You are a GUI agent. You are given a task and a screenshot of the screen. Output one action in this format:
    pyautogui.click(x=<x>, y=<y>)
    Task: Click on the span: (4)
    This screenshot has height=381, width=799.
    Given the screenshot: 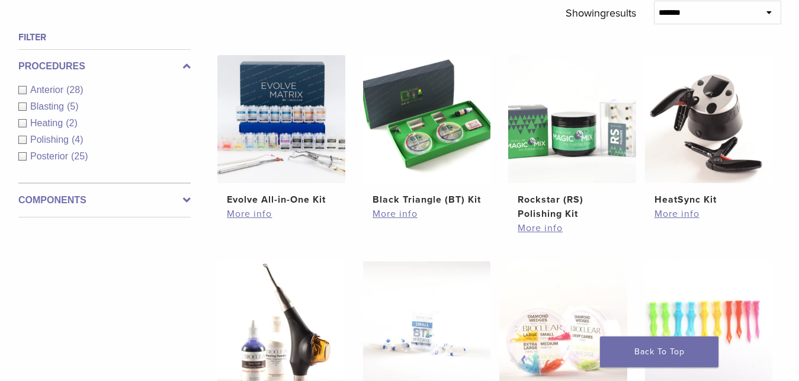 What is the action you would take?
    pyautogui.click(x=78, y=139)
    